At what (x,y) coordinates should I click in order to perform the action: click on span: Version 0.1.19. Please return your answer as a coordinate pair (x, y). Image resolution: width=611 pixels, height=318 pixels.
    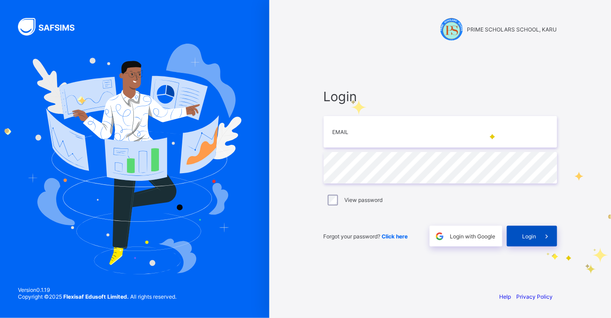
    Looking at the image, I should click on (97, 289).